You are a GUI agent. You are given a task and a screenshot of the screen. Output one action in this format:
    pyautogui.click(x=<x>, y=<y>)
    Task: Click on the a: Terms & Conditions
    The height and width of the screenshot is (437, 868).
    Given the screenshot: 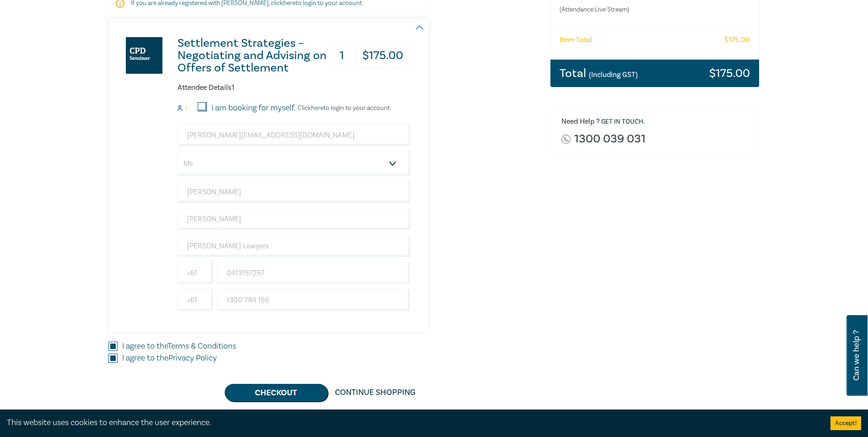 What is the action you would take?
    pyautogui.click(x=202, y=345)
    